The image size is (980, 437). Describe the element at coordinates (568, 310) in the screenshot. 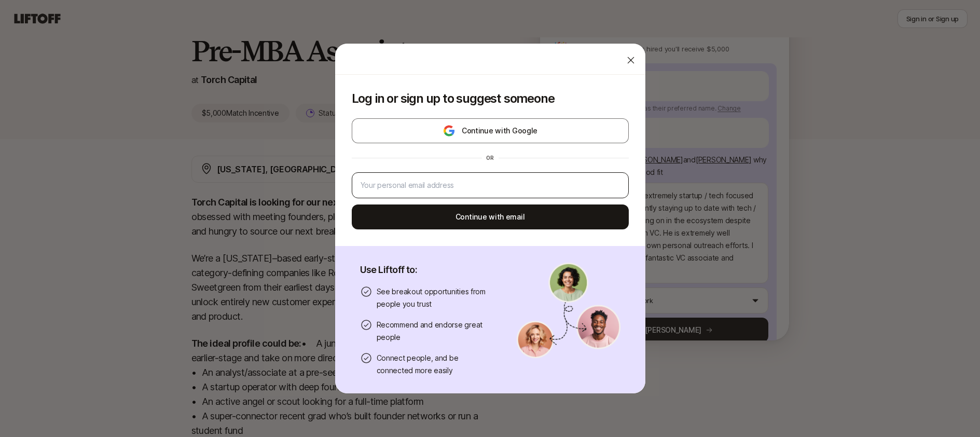

I see `img: signup-banner` at that location.